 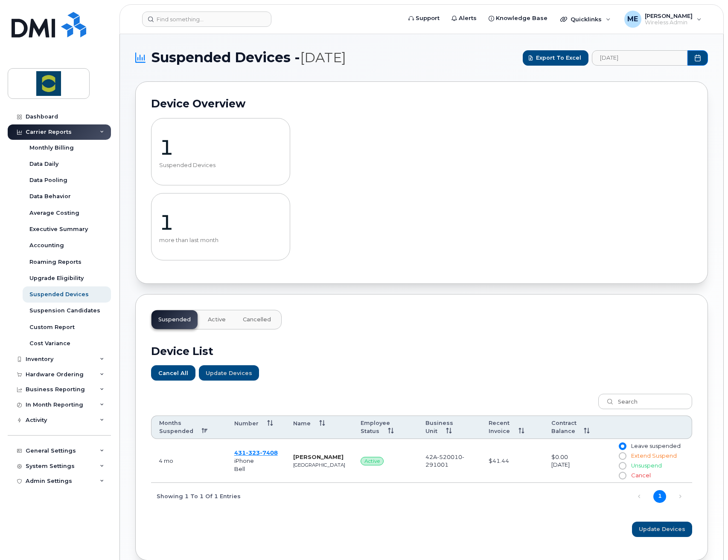 I want to click on th: Employee Status: activate to sort column ascending, so click(x=385, y=428).